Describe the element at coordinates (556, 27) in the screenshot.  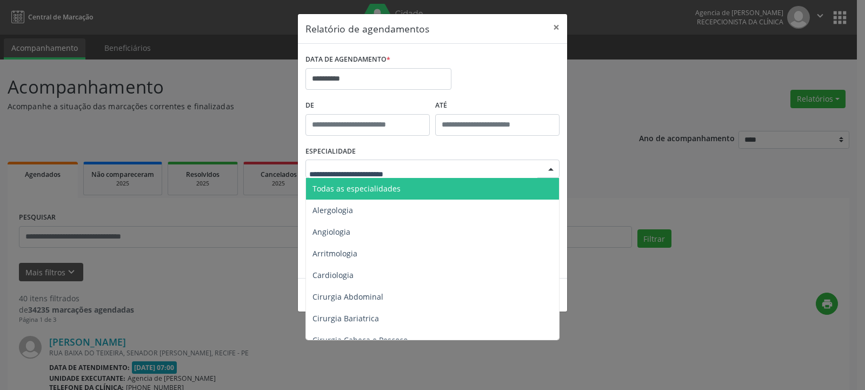
I see `button: Close` at that location.